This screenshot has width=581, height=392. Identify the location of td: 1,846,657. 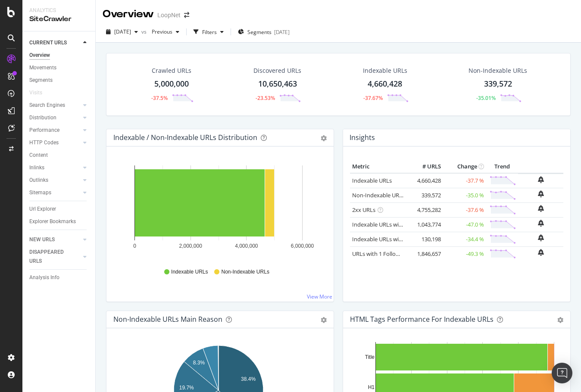
(426, 254).